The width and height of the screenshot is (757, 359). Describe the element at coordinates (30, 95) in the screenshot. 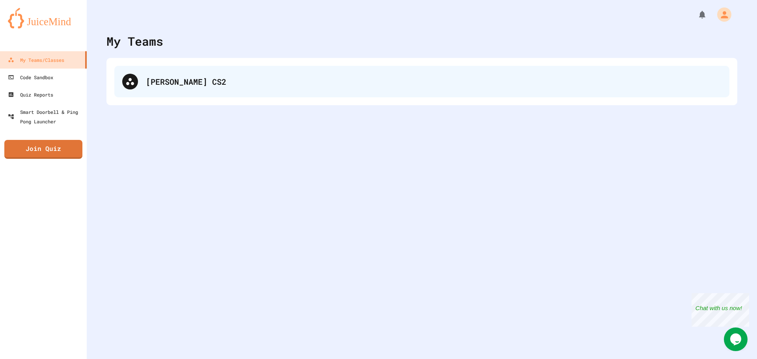

I see `div: Quiz Reports` at that location.